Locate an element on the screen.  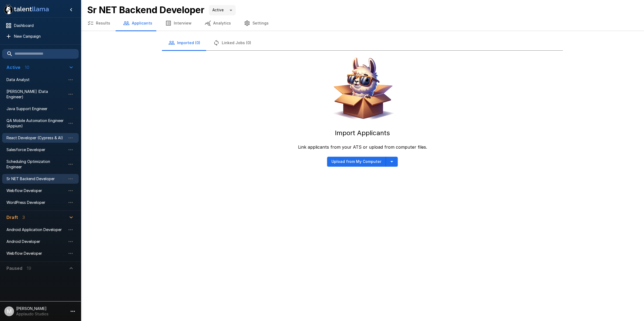
button: Imported (0) is located at coordinates (184, 43).